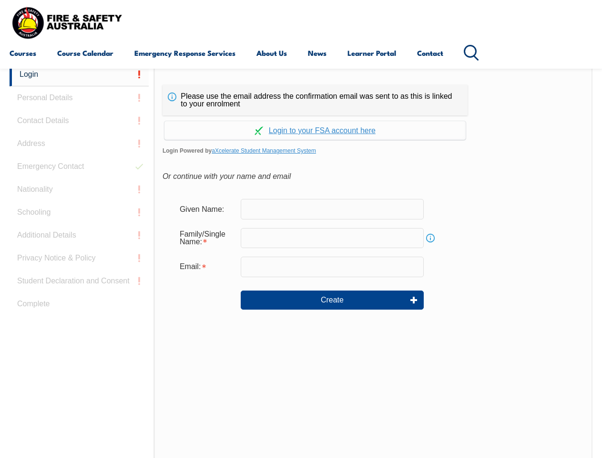 The height and width of the screenshot is (458, 602). I want to click on button: Create, so click(332, 300).